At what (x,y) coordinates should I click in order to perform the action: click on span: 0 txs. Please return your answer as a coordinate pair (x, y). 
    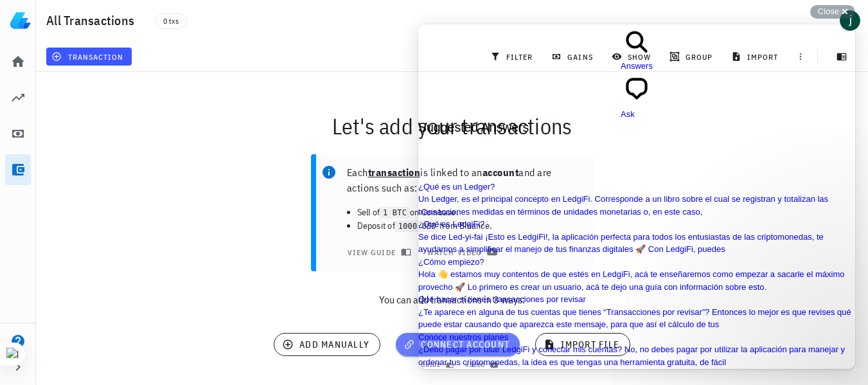
    Looking at the image, I should click on (171, 22).